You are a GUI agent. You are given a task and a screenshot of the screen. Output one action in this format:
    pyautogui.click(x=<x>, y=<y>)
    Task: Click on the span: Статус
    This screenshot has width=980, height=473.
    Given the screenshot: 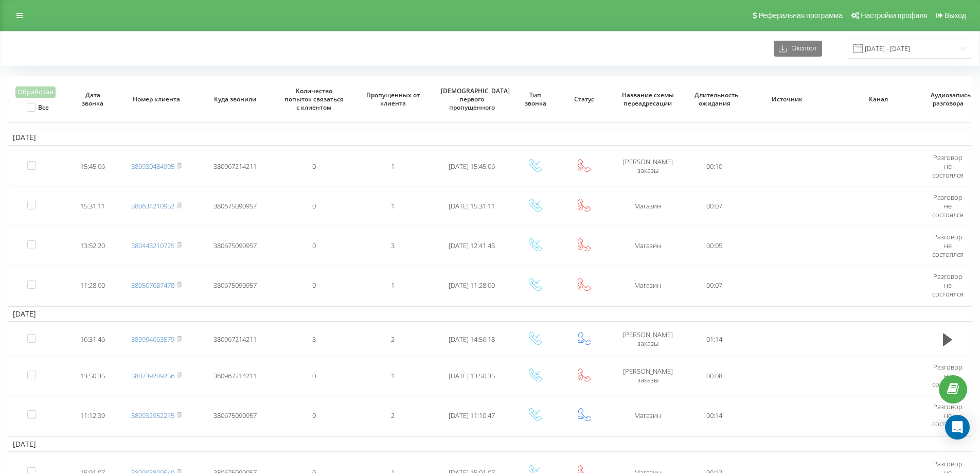 What is the action you would take?
    pyautogui.click(x=584, y=99)
    